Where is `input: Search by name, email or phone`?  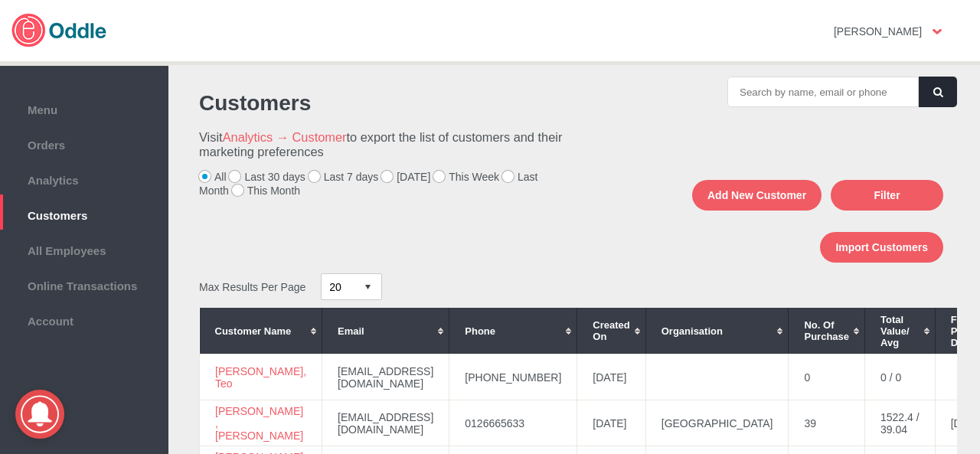
input: Search by name, email or phone is located at coordinates (823, 92).